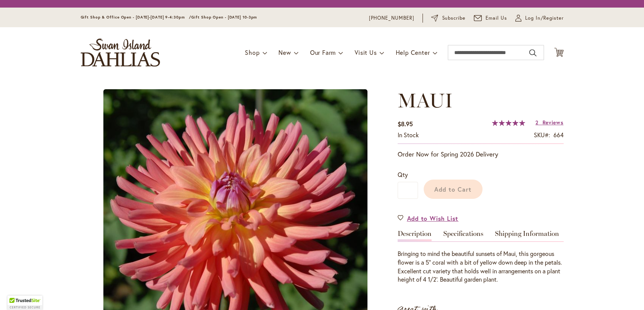 The width and height of the screenshot is (644, 310). What do you see at coordinates (415, 235) in the screenshot?
I see `a: Description` at bounding box center [415, 235].